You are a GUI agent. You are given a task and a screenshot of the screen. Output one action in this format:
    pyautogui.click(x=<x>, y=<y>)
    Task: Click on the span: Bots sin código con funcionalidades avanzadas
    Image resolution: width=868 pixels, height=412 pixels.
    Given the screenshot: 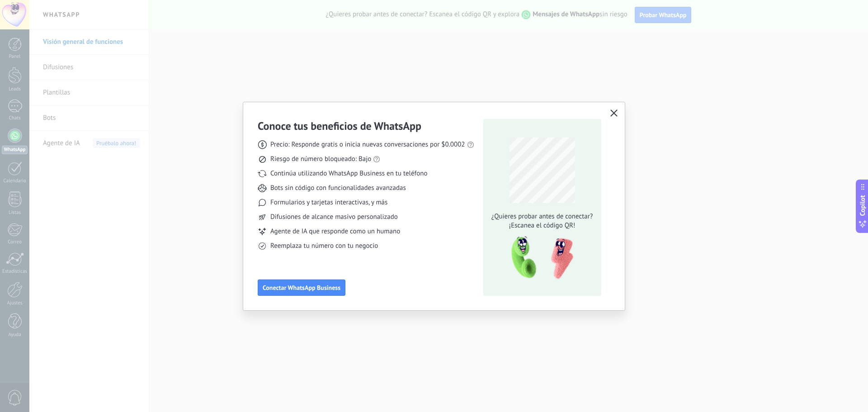 What is the action you would take?
    pyautogui.click(x=338, y=188)
    